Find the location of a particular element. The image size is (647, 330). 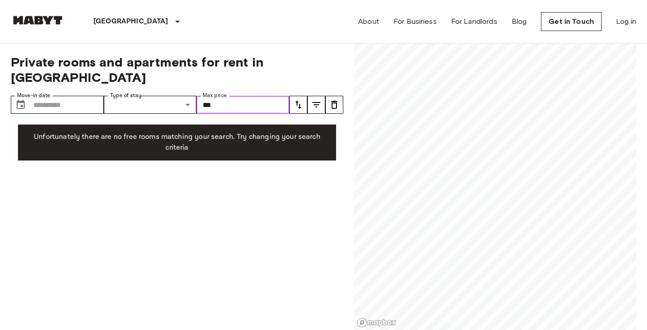

label: Type of stay is located at coordinates (126, 95).